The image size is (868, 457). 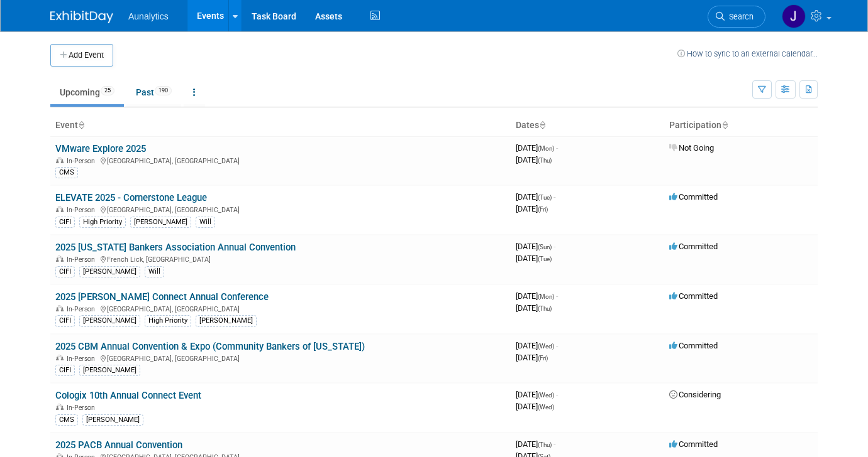 What do you see at coordinates (128, 396) in the screenshot?
I see `a: Cologix 10th Annual Connect Event` at bounding box center [128, 396].